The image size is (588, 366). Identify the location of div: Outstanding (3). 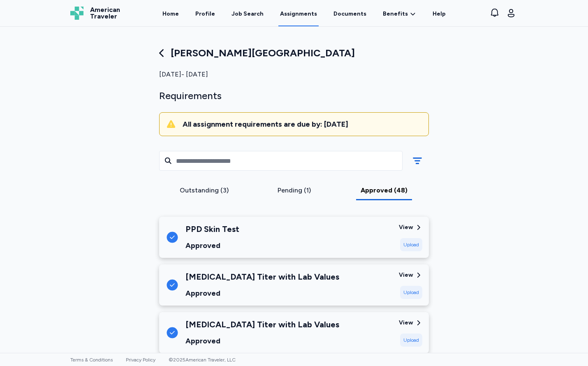
(204, 190).